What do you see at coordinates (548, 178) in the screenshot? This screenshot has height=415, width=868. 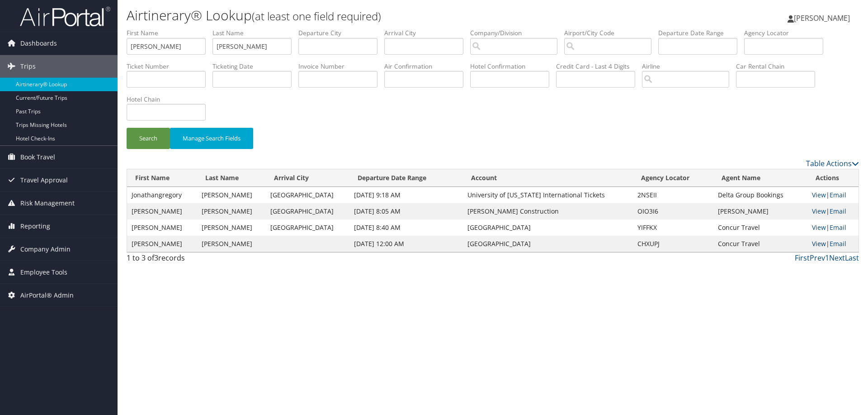 I see `th: Account: activate to sort column ascending` at bounding box center [548, 178].